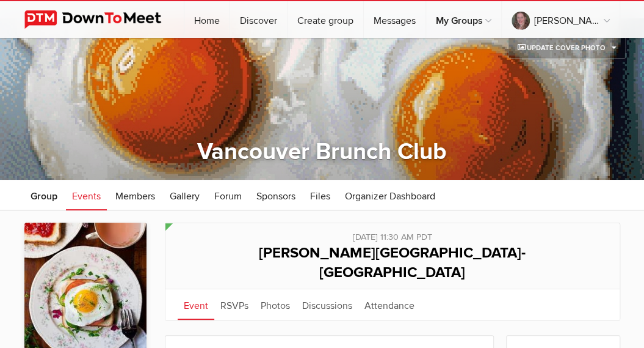 This screenshot has width=644, height=348. What do you see at coordinates (327, 304) in the screenshot?
I see `a: Discussions` at bounding box center [327, 304].